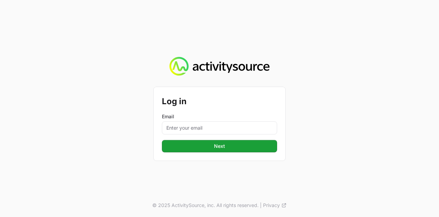 This screenshot has width=439, height=217. What do you see at coordinates (220, 146) in the screenshot?
I see `span: Next` at bounding box center [220, 146].